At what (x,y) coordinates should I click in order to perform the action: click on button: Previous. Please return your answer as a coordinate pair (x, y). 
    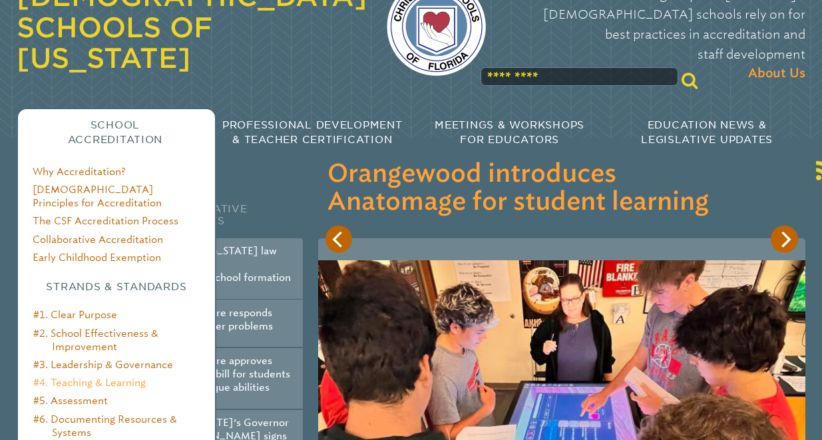
    Looking at the image, I should click on (339, 239).